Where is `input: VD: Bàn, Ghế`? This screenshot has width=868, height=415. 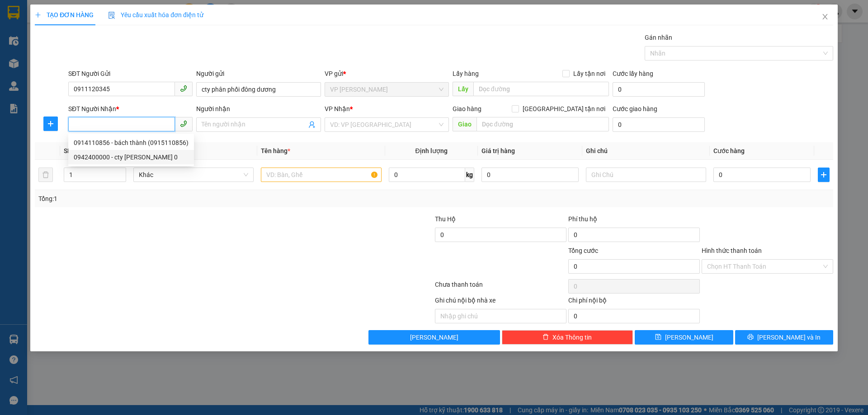
input: VD: Bàn, Ghế is located at coordinates (321, 175).